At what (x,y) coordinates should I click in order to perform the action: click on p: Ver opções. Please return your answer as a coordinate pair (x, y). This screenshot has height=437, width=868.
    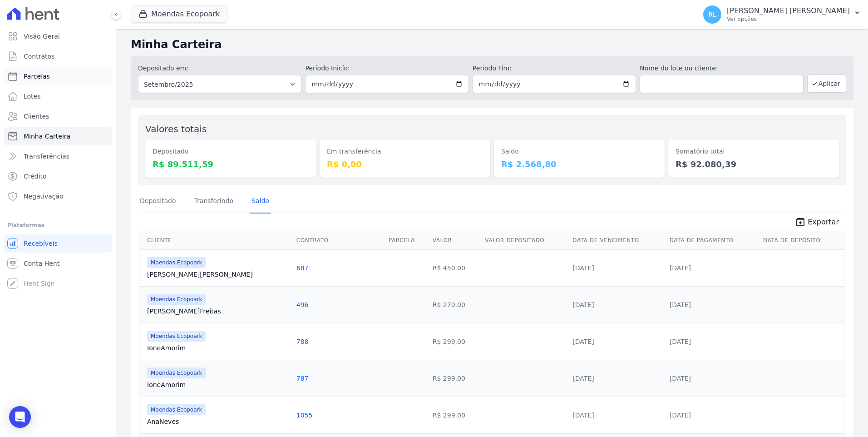
    Looking at the image, I should click on (789, 19).